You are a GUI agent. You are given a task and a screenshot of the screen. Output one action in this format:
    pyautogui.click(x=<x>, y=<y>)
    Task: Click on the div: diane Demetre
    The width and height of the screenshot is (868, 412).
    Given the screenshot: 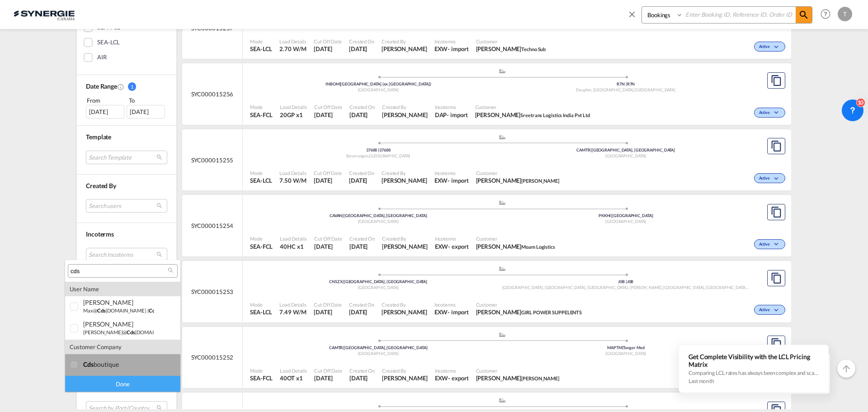 What is the action you would take?
    pyautogui.click(x=119, y=324)
    